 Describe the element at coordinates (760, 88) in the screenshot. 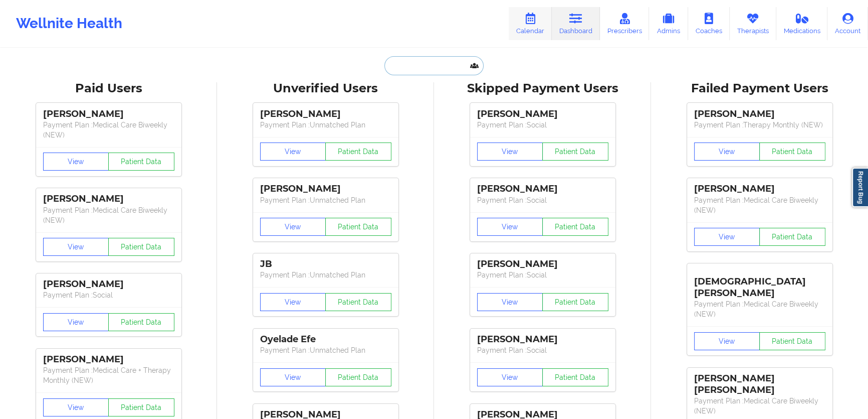

I see `div: Failed Payment Users` at that location.